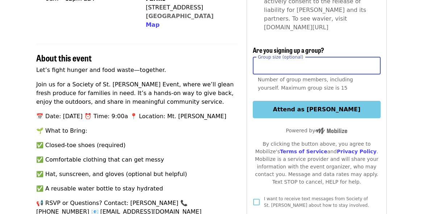 The image size is (423, 214). I want to click on p: Let’s fight hunger and food waste—together., so click(137, 70).